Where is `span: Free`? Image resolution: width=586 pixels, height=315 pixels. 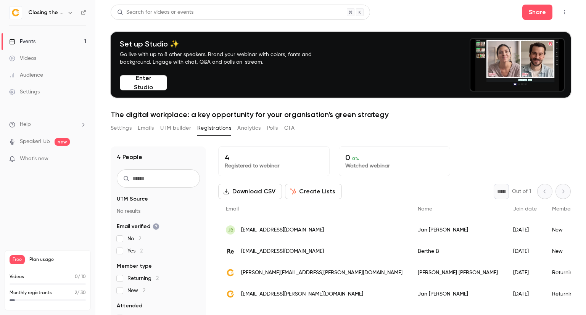 span: Free is located at coordinates (17, 260).